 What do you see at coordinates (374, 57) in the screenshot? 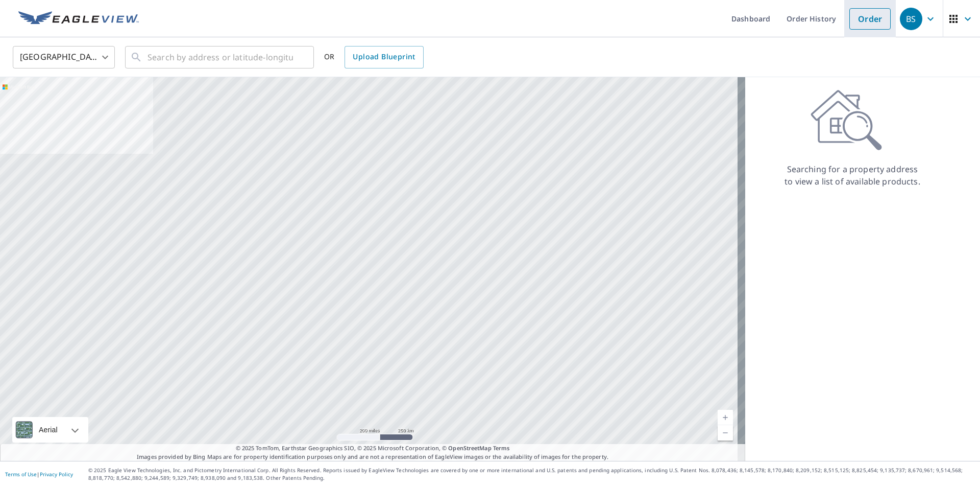
I see `div: OR` at bounding box center [374, 57].